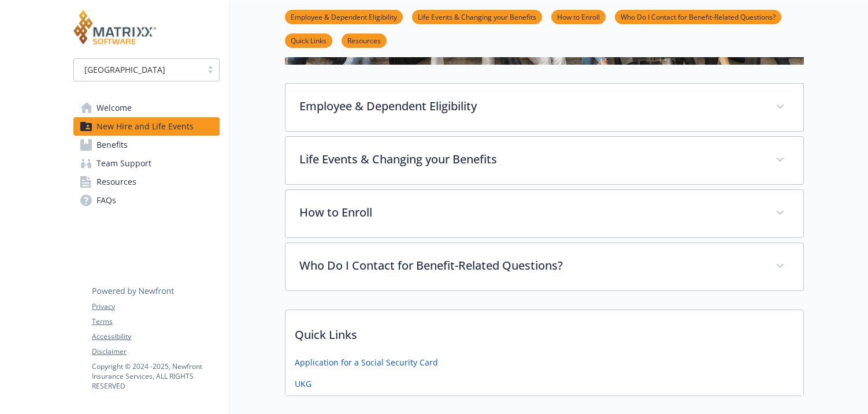  What do you see at coordinates (544, 214) in the screenshot?
I see `div: How to Enroll` at bounding box center [544, 214].